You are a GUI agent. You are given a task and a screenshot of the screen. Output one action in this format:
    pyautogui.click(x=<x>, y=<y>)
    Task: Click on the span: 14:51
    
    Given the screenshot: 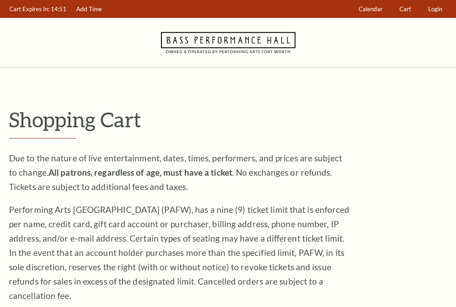 What is the action you would take?
    pyautogui.click(x=58, y=9)
    